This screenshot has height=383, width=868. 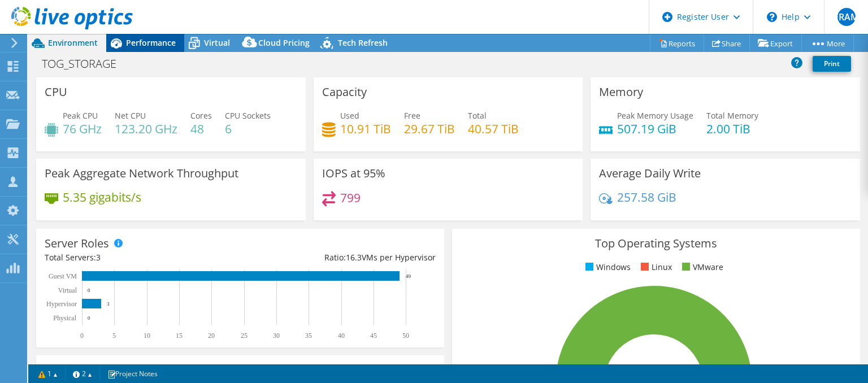 I want to click on text: 15, so click(x=179, y=336).